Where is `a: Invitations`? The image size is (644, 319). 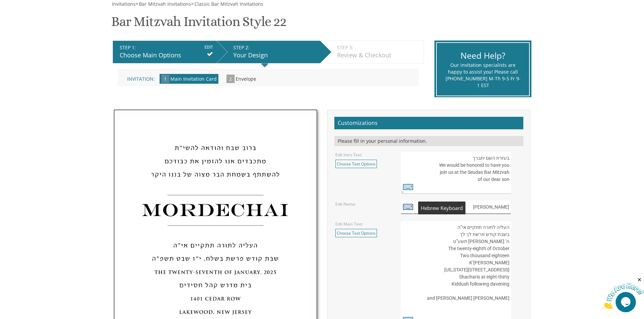
a: Invitations is located at coordinates (123, 4).